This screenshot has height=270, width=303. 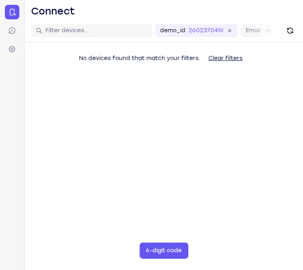 What do you see at coordinates (163, 250) in the screenshot?
I see `button: 6-digit code` at bounding box center [163, 250].